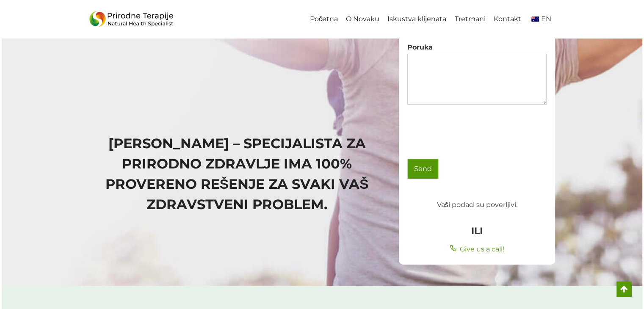 The image size is (644, 309). I want to click on p: Vaši podaci su poverljivi., so click(477, 205).